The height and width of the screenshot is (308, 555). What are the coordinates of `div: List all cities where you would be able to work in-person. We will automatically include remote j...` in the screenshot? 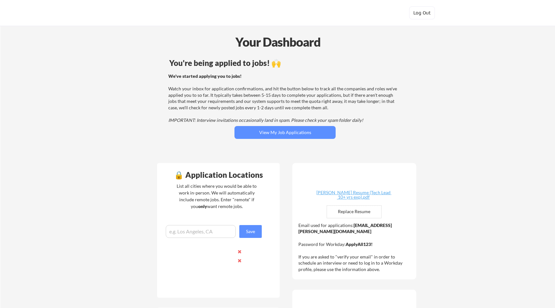 It's located at (217, 196).